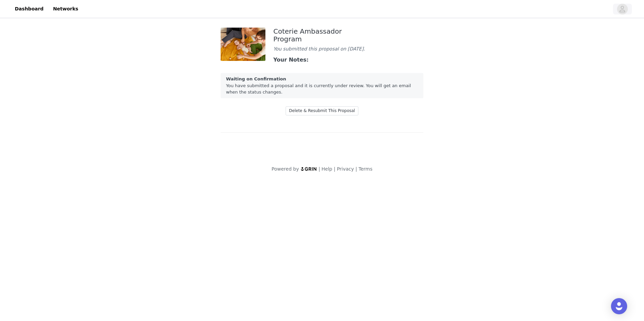  I want to click on img: 24f61096-d169-49cf-adb8-3fd2889c510d.jpg, so click(243, 44).